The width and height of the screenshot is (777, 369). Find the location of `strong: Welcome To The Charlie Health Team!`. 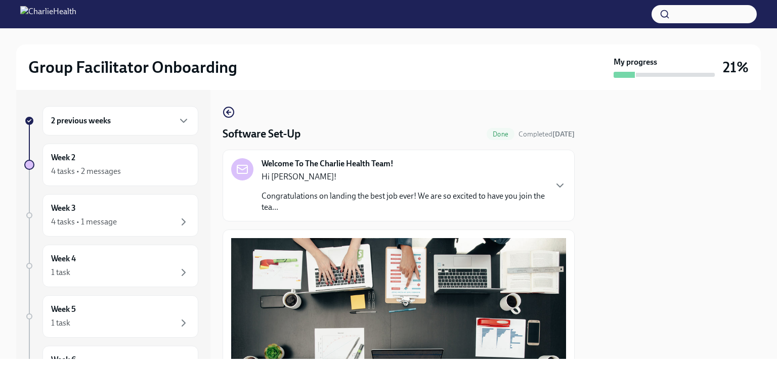

strong: Welcome To The Charlie Health Team! is located at coordinates (327, 164).